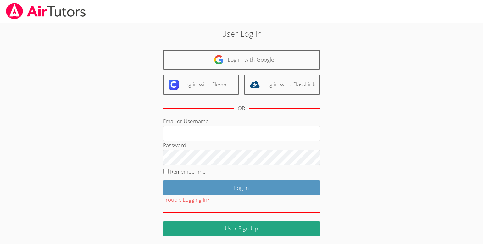 Image resolution: width=483 pixels, height=244 pixels. I want to click on button: Trouble Logging In?, so click(186, 200).